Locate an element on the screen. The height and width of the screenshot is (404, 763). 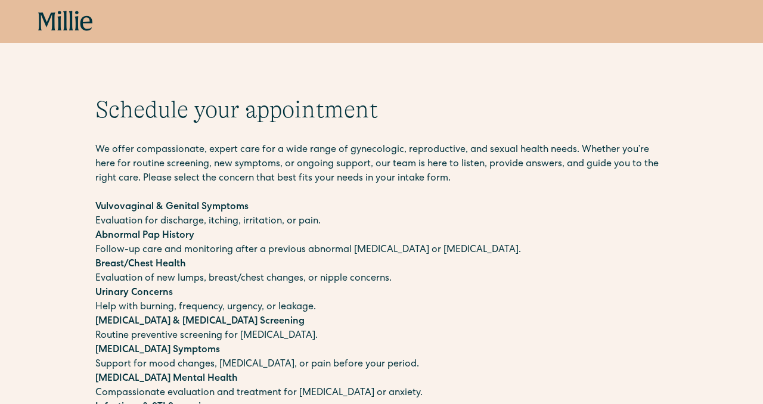
strong: Vulvovaginal & Genital Symptoms is located at coordinates (172, 208).